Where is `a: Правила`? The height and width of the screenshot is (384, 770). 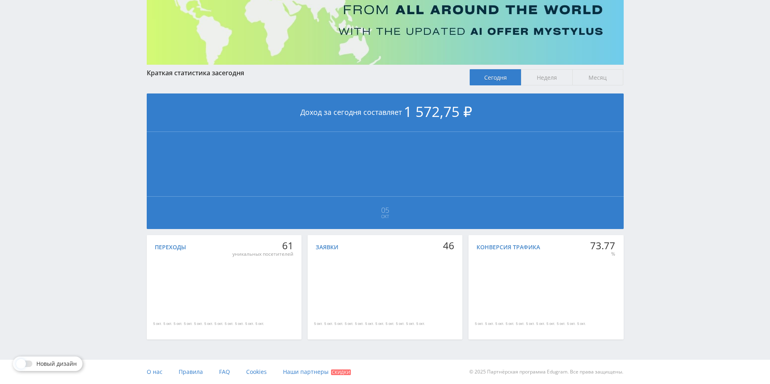
a: Правила is located at coordinates (191, 371).